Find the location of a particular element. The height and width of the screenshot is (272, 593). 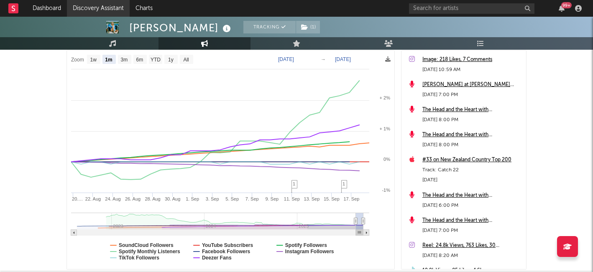

text: 1m is located at coordinates (108, 60).